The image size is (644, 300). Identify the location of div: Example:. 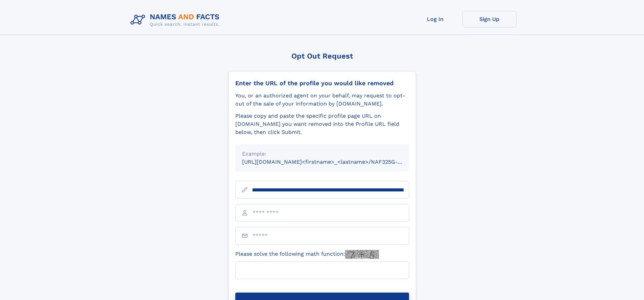
(322, 154).